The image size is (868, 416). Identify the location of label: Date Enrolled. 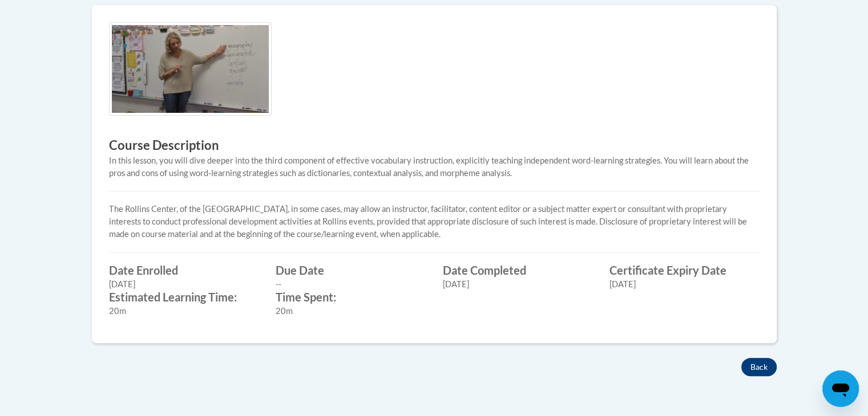
(184, 270).